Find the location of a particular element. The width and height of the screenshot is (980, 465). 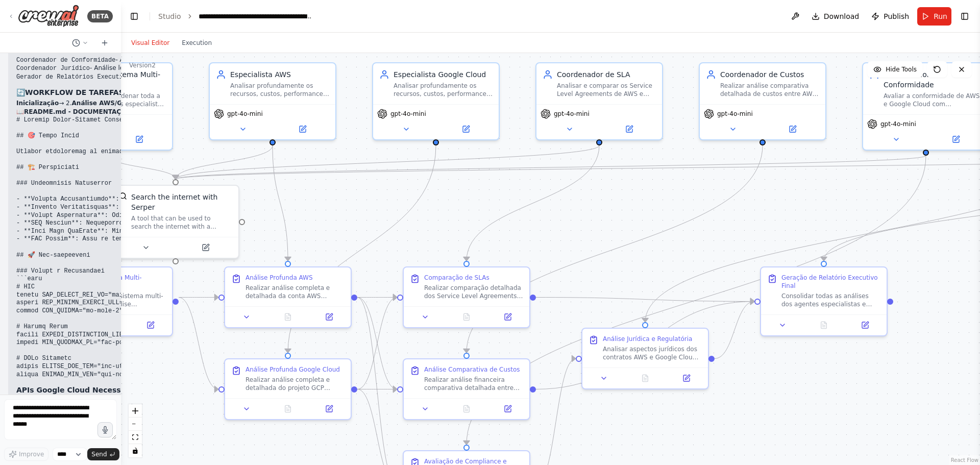

div: Analisar profundamente os recursos, custos, performance e configurações da conta AWS {aws_account... is located at coordinates (280, 90).